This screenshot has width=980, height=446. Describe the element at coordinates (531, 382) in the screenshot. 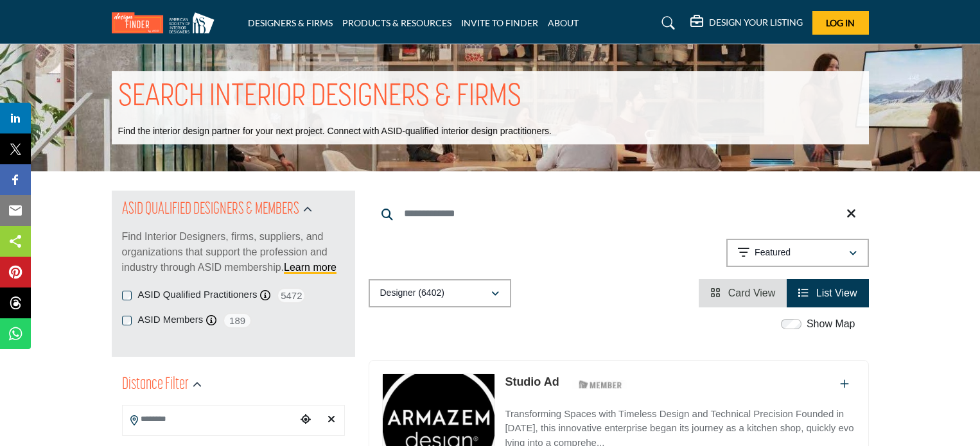

I see `p: Studio Ad` at that location.